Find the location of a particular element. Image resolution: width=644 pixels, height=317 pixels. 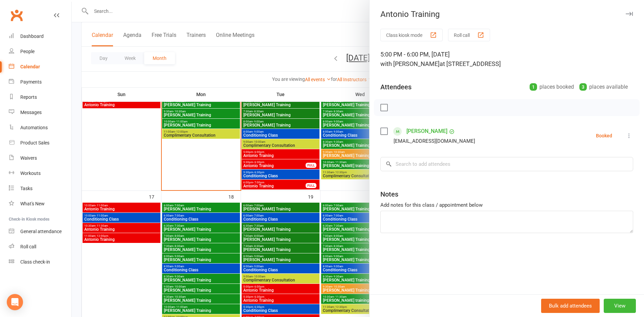

a: Calendar is located at coordinates (40, 67).